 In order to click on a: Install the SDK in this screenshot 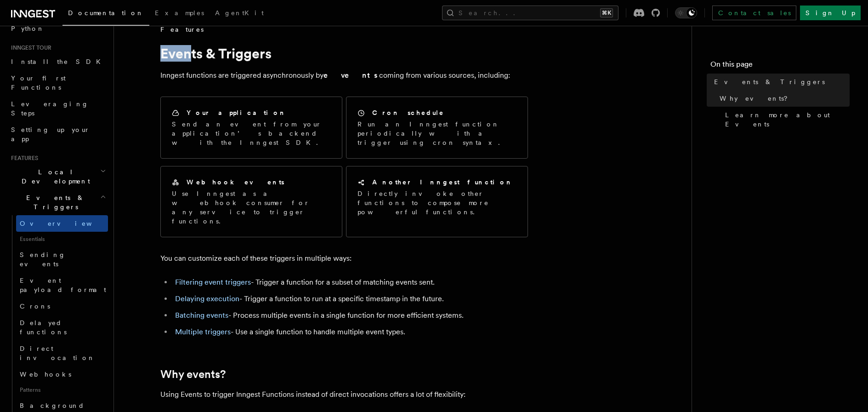, I will do `click(58, 62)`.